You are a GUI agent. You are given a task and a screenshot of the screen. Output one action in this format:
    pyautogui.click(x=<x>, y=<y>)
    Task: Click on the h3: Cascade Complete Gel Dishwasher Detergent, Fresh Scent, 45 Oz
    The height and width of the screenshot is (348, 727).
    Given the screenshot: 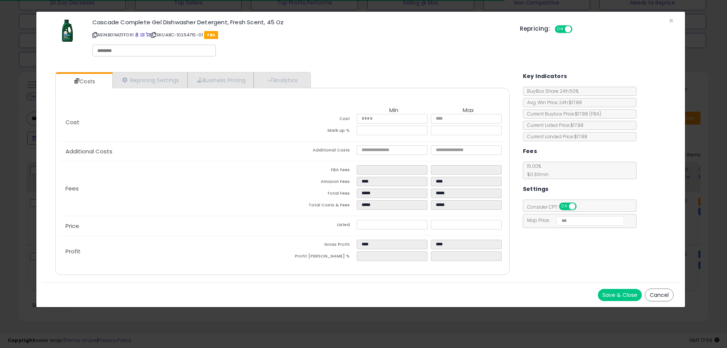 What is the action you would take?
    pyautogui.click(x=300, y=22)
    